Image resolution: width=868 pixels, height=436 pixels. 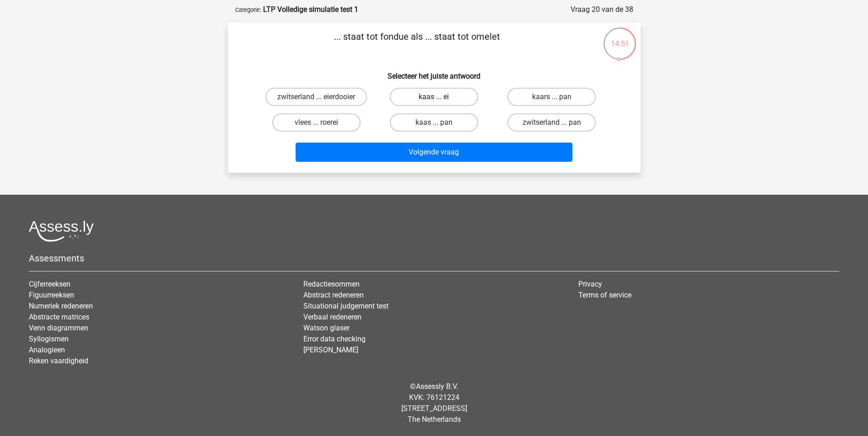 What do you see at coordinates (61, 306) in the screenshot?
I see `a: Numeriek redeneren` at bounding box center [61, 306].